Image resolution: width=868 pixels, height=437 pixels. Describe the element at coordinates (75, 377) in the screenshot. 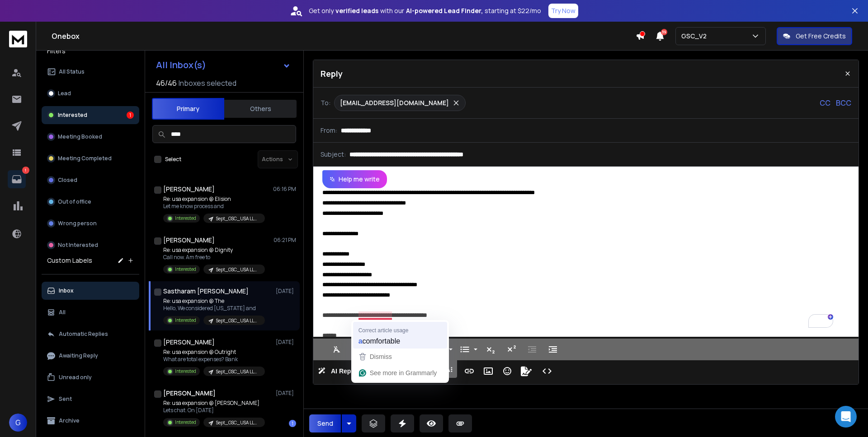

I see `p: Unread only` at that location.